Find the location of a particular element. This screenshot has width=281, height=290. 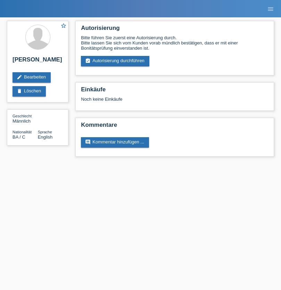

span: English is located at coordinates (45, 137).